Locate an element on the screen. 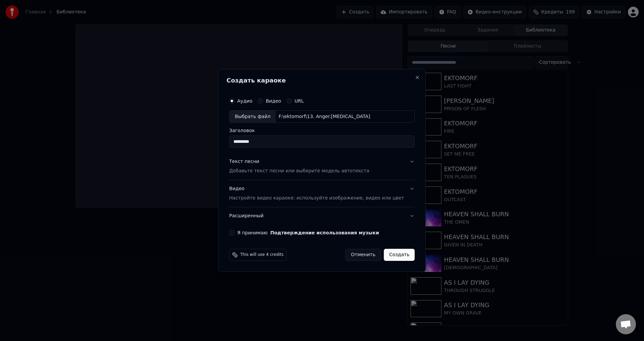 This screenshot has height=341, width=644. button: Текст песниДобавьте текст песни или выберите модель автотекста is located at coordinates (322, 167).